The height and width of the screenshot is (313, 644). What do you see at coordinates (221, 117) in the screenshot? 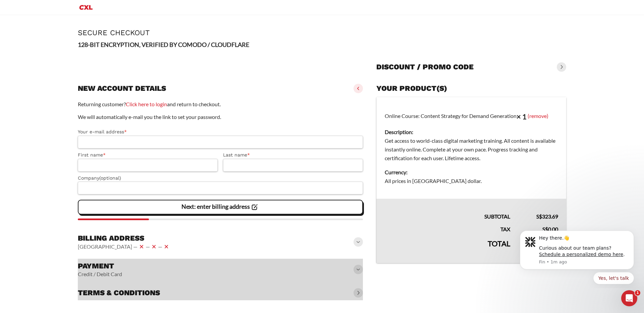
I see `p: We will automatically e-mail you the link to set your password.` at bounding box center [221, 117].